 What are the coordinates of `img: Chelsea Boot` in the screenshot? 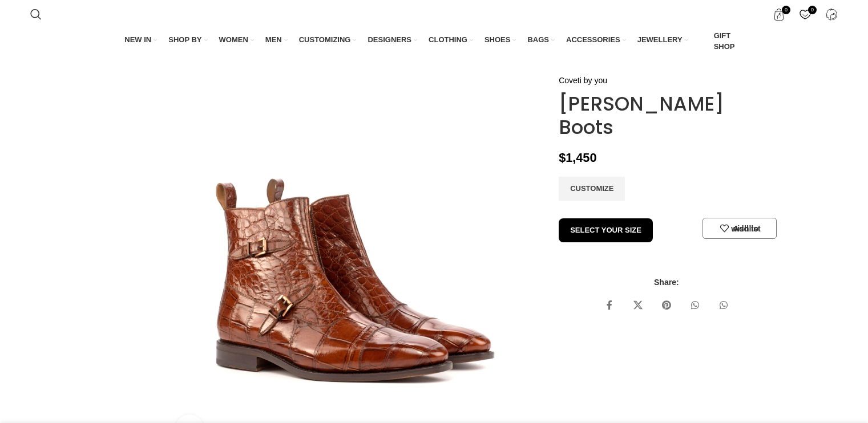 It's located at (126, 324).